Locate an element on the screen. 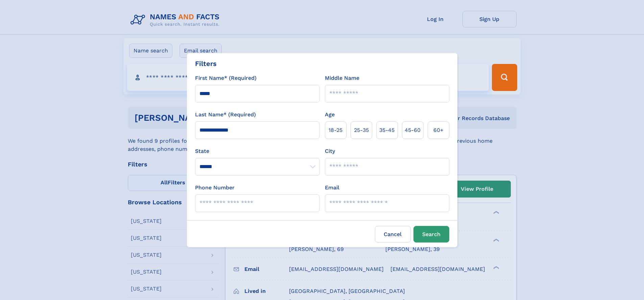 Image resolution: width=644 pixels, height=300 pixels. span: 25‑35 is located at coordinates (361, 130).